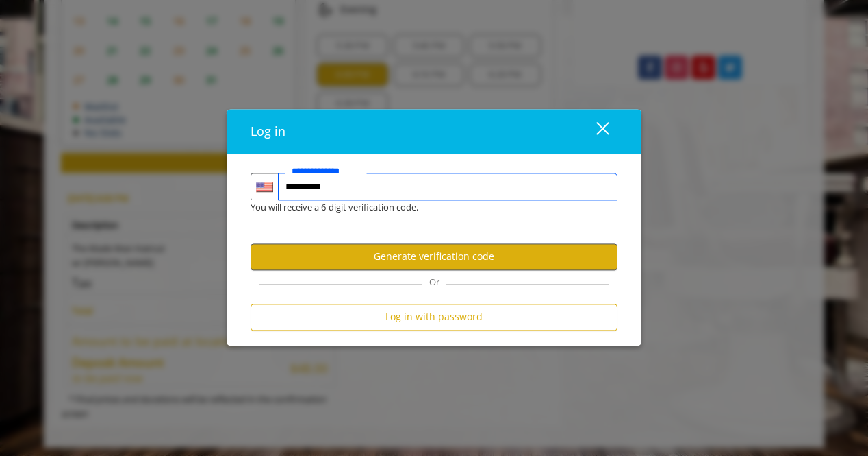 This screenshot has width=868, height=456. I want to click on button: close dialog, so click(595, 131).